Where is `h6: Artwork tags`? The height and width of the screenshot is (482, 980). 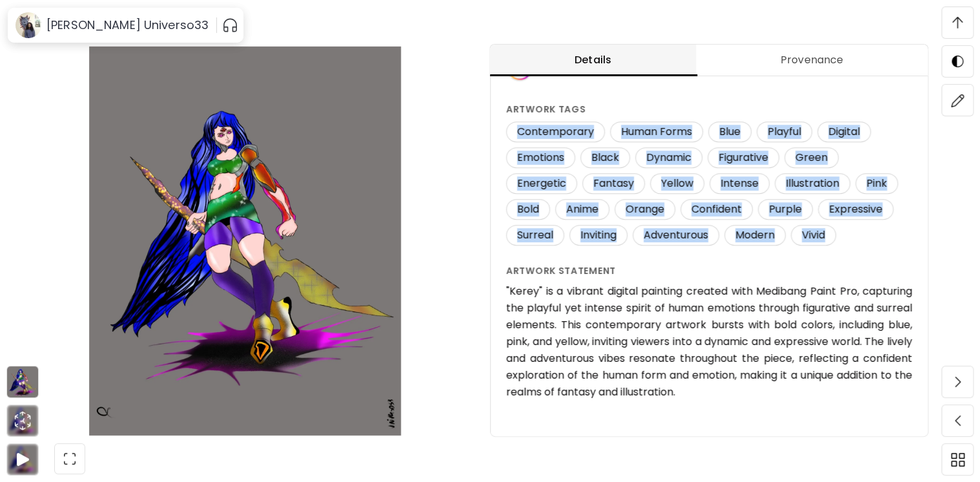 h6: Artwork tags is located at coordinates (709, 109).